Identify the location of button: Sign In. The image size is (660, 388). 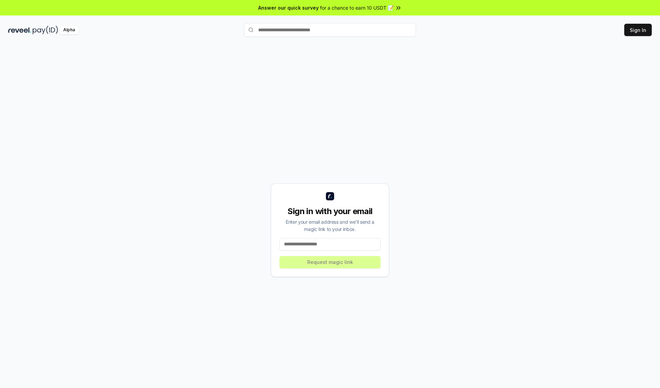
(638, 30).